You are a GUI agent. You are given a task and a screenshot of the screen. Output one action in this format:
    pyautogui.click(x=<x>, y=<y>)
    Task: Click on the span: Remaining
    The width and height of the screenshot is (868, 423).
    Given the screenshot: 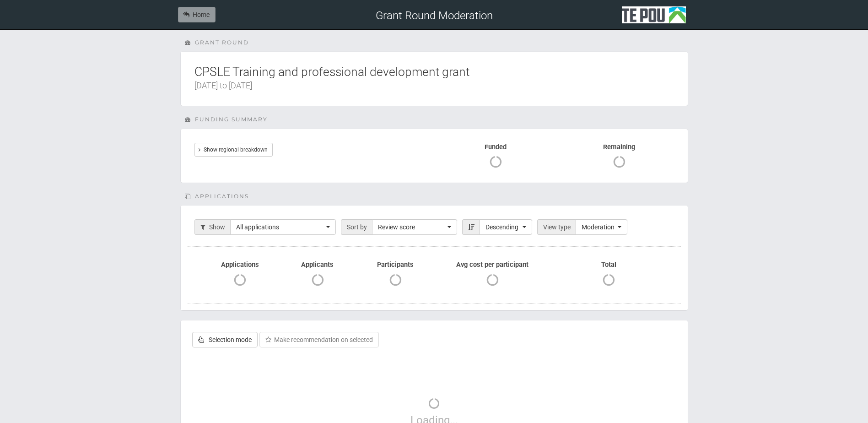 What is the action you would take?
    pyautogui.click(x=619, y=147)
    